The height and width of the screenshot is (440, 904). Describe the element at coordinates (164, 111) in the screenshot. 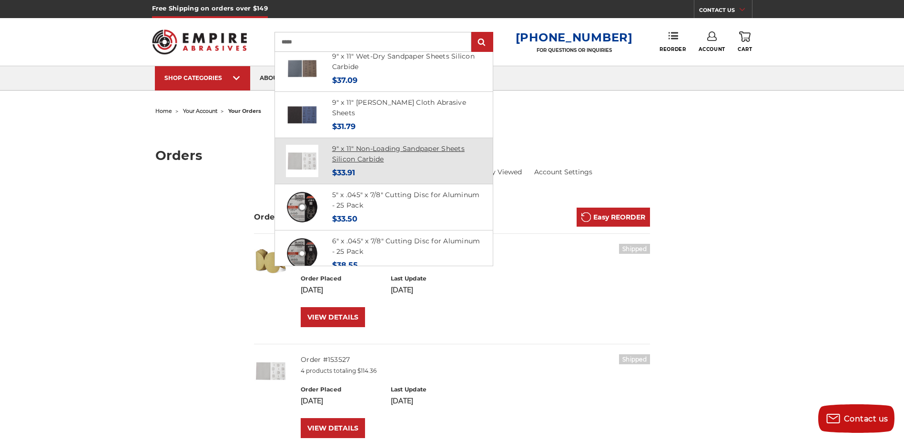

I see `a: home` at that location.